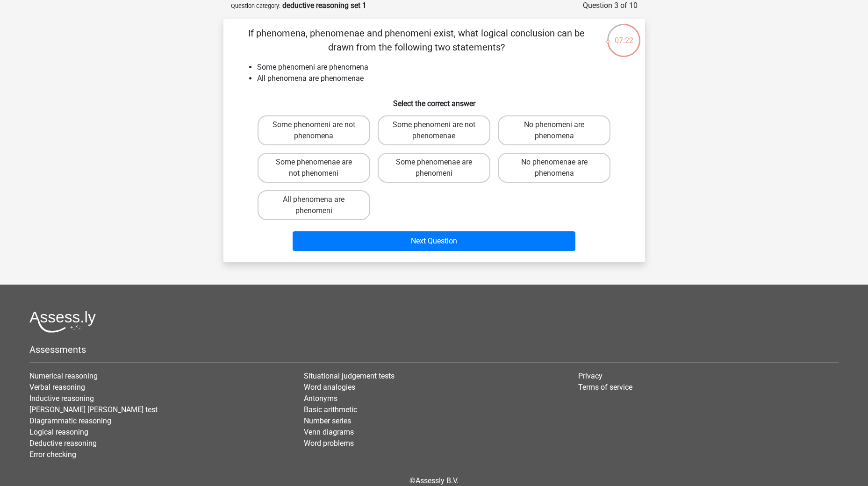 This screenshot has width=868, height=486. Describe the element at coordinates (70, 420) in the screenshot. I see `a: Diagrammatic reasoning` at that location.